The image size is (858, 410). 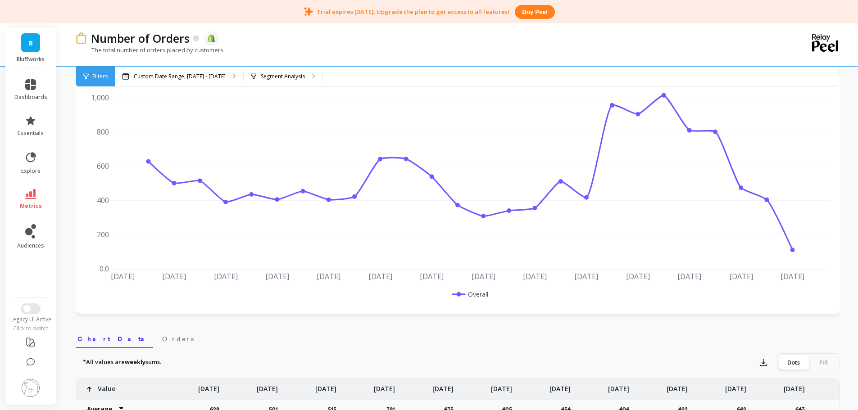 I want to click on img: header icon, so click(x=81, y=38).